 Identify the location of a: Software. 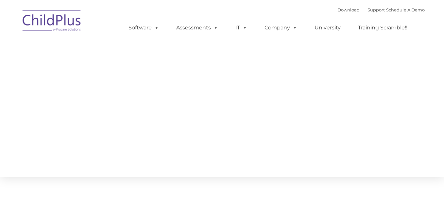
(144, 28).